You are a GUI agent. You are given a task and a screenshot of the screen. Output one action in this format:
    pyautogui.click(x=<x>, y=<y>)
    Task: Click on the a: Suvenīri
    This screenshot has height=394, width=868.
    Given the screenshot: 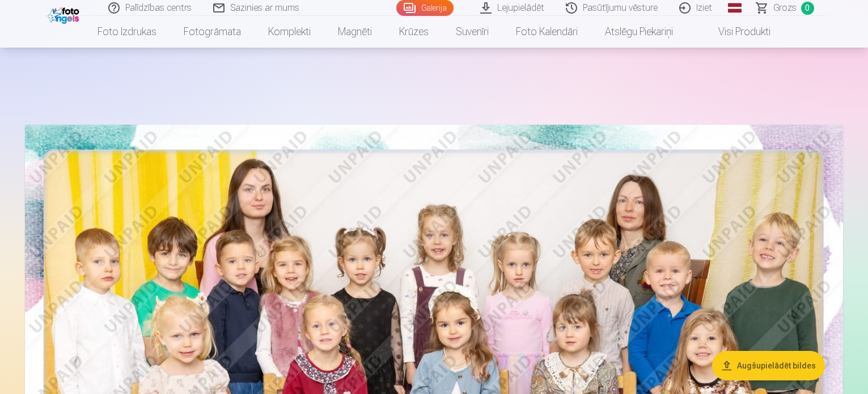 What is the action you would take?
    pyautogui.click(x=472, y=32)
    